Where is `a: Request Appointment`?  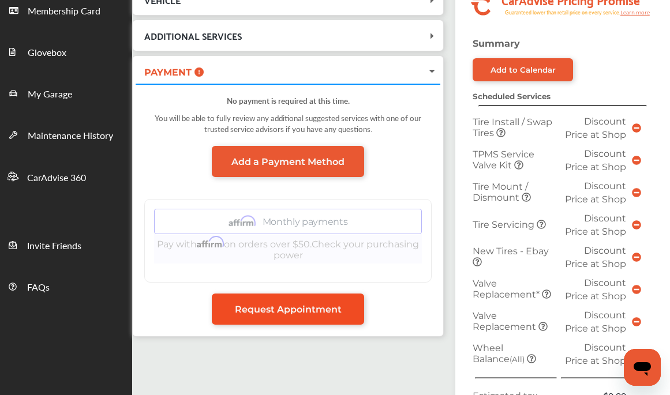 a: Request Appointment is located at coordinates (288, 309).